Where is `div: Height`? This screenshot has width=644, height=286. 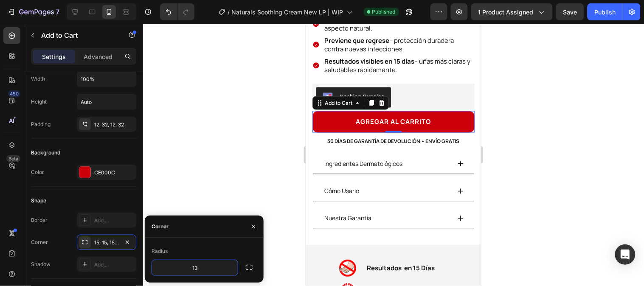
div: Height is located at coordinates (38, 102).